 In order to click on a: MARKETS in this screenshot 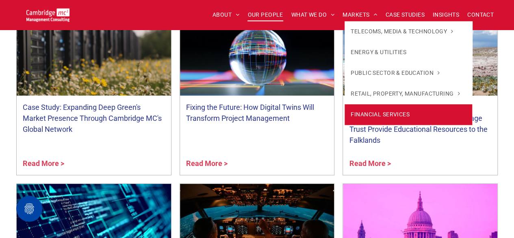, I will do `click(360, 15)`.